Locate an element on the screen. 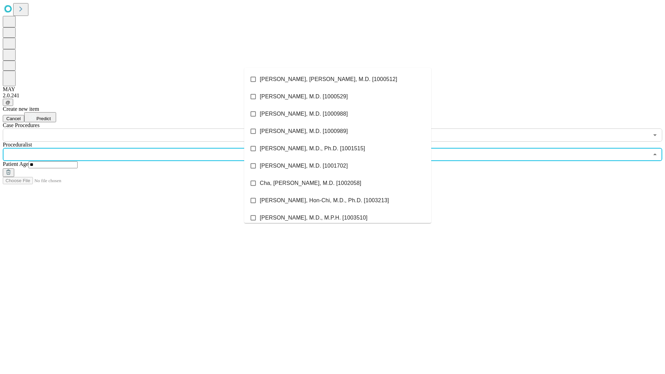 This screenshot has width=665, height=374. span: Patient Age is located at coordinates (16, 164).